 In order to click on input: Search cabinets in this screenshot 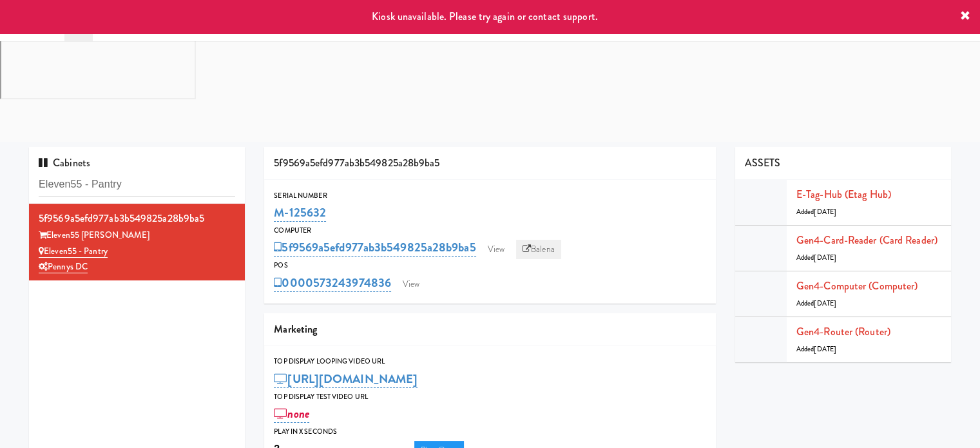, I will do `click(136, 184)`.